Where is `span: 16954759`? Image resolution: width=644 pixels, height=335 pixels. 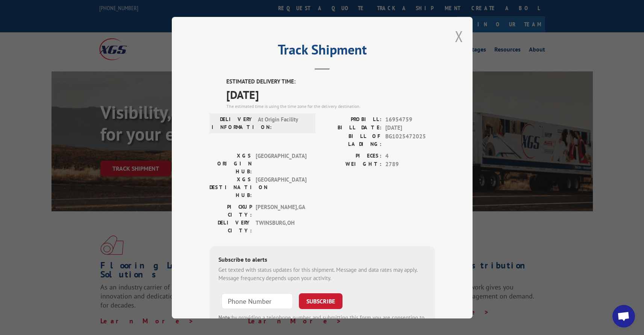 span: 16954759 is located at coordinates (410, 119).